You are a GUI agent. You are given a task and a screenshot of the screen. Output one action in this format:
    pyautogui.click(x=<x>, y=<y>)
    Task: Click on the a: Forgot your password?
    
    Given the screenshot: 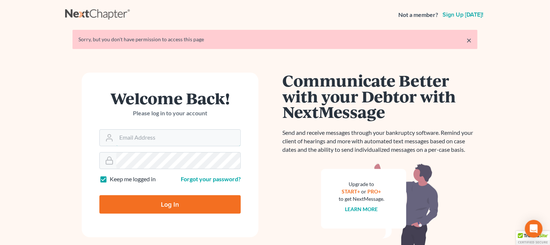 What is the action you would take?
    pyautogui.click(x=211, y=179)
    